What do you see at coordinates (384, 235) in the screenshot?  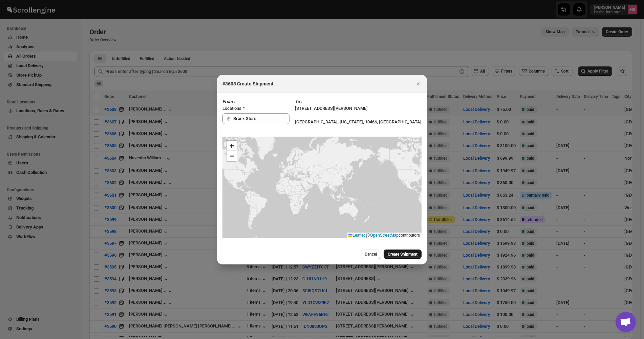 I see `div: © contributors` at bounding box center [384, 235].